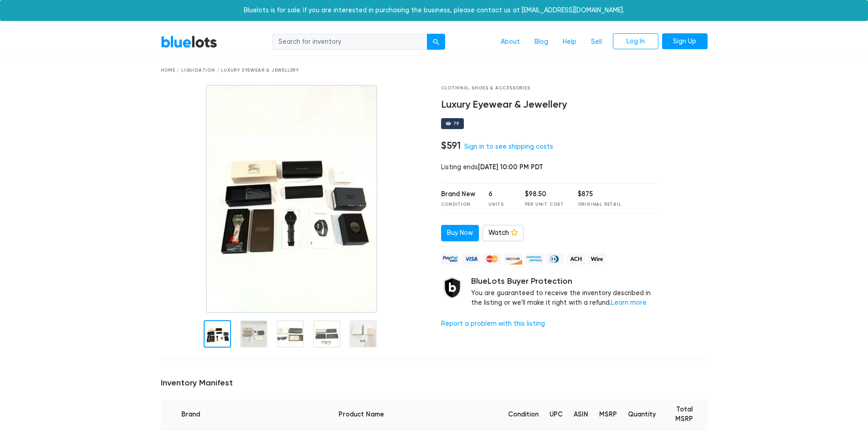  I want to click on img: paypal_credit-80455e56f6e1299e8d57f40c0dcee7b8cd4ae79b9eccbfc37e2480457ba36de9.png, so click(450, 258).